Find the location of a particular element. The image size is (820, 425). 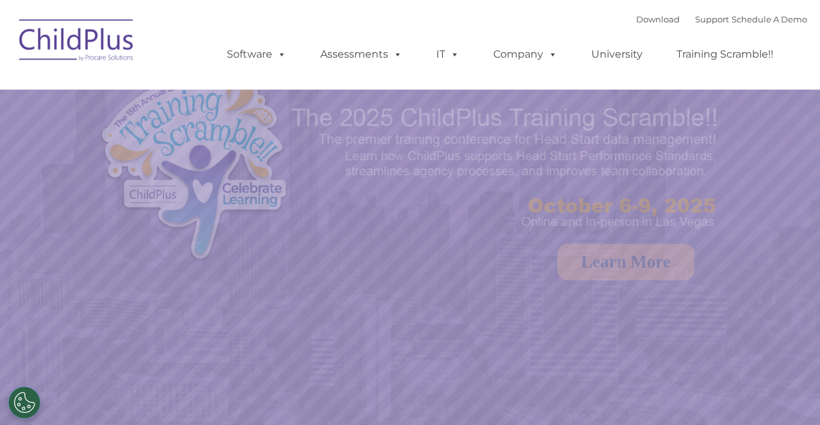

a: Support is located at coordinates (712, 19).